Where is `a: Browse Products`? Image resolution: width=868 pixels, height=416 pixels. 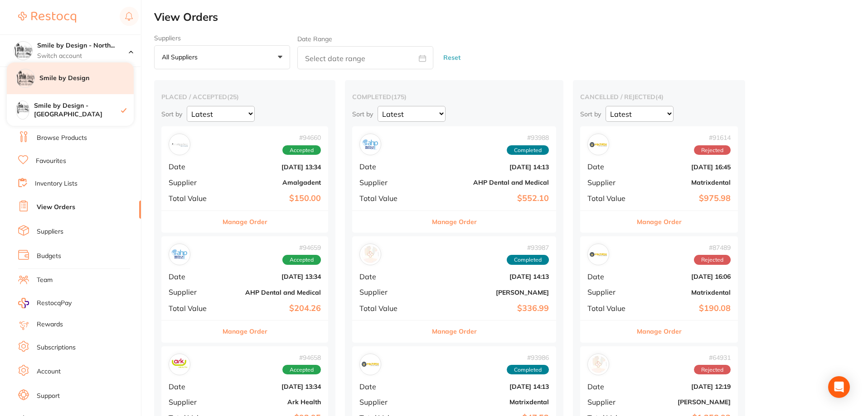
a: Browse Products is located at coordinates (62, 138).